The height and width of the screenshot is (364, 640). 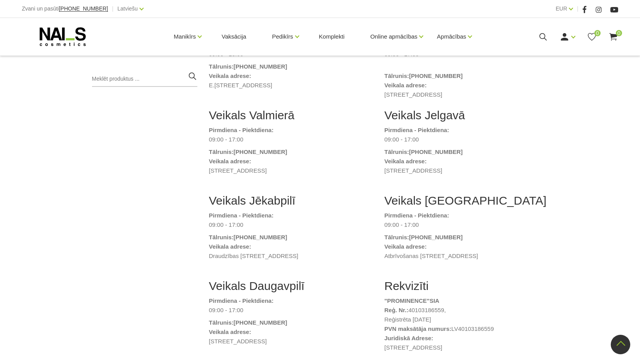 I want to click on a: Online apmācības, so click(x=394, y=37).